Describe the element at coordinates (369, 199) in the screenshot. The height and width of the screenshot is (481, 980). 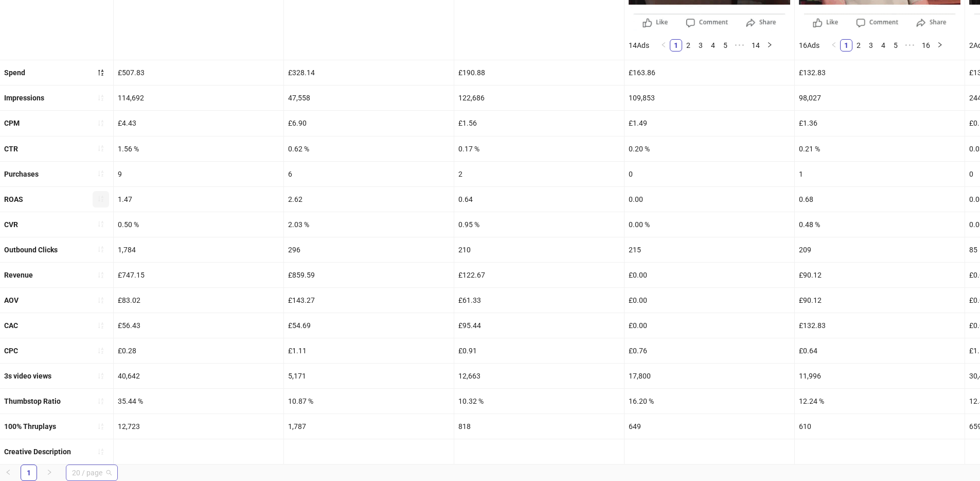
I see `div: 2.62` at that location.